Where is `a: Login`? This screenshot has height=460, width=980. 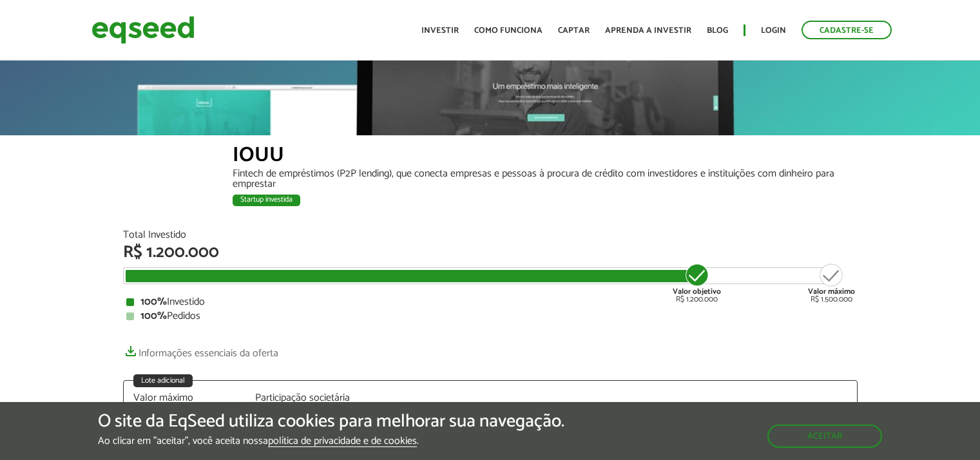 a: Login is located at coordinates (774, 30).